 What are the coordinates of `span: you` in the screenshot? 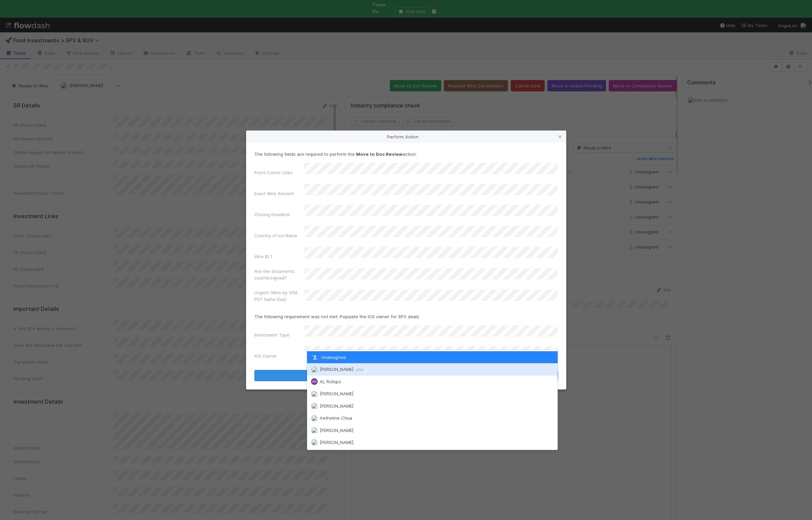 It's located at (360, 369).